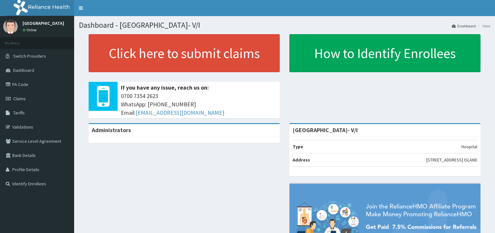 This screenshot has height=233, width=495. What do you see at coordinates (385, 53) in the screenshot?
I see `a: How to Identify Enrollees` at bounding box center [385, 53].